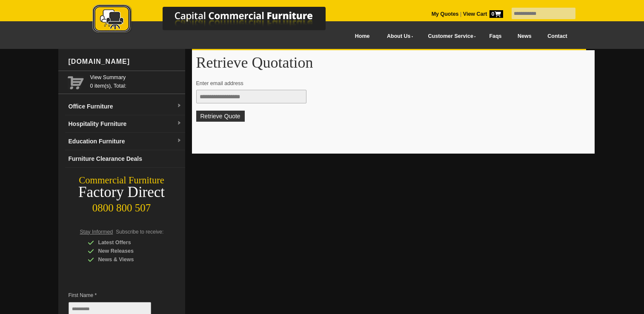  I want to click on a: Customer Service, so click(449, 36).